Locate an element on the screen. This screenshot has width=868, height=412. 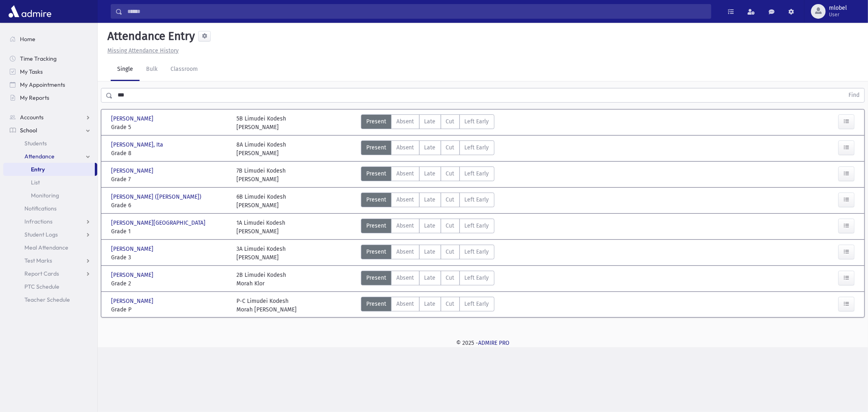
span: My Tasks is located at coordinates (31, 71).